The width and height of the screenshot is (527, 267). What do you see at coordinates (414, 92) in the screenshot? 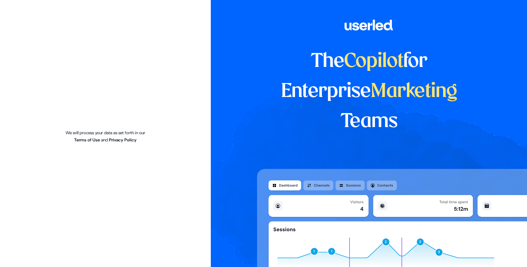
I see `span: Marketing` at bounding box center [414, 92].